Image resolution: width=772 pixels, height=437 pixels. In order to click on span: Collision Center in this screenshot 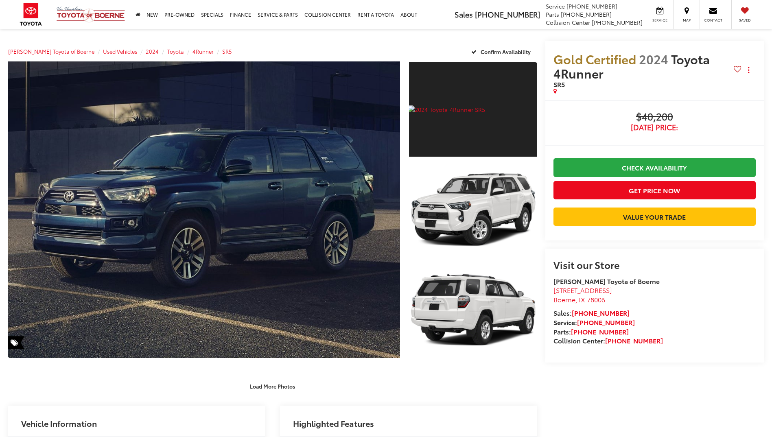, I will do `click(567, 22)`.